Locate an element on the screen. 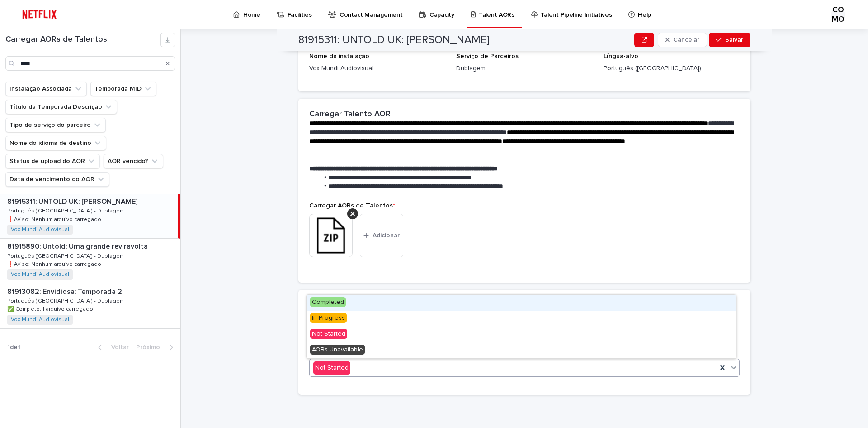  button: Salvar is located at coordinates (730, 40).